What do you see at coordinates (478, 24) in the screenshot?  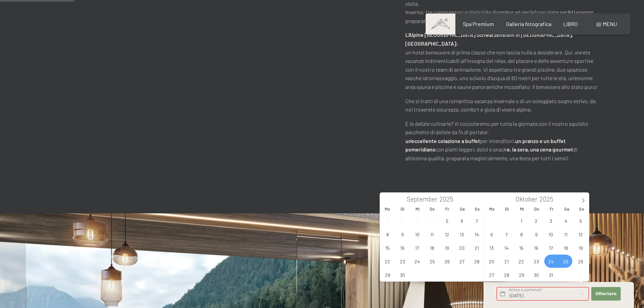 I see `font: Spa Premium` at bounding box center [478, 24].